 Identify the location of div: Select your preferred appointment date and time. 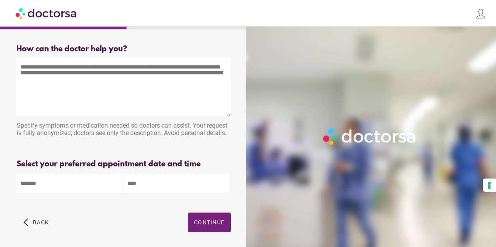
(124, 164).